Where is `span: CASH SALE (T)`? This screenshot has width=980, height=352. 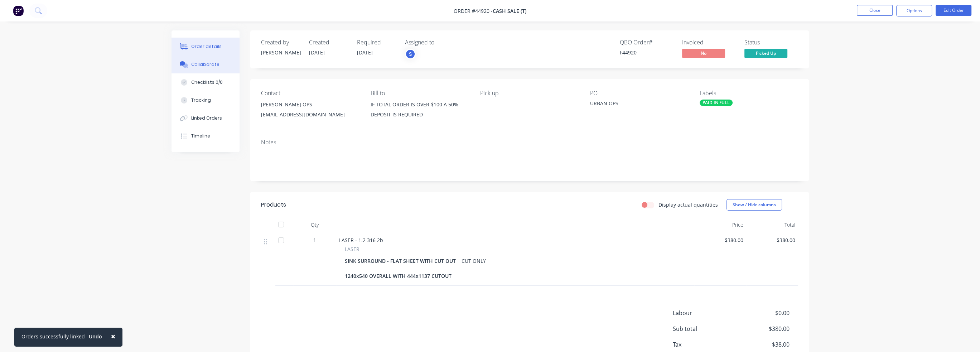 span: CASH SALE (T) is located at coordinates (509, 10).